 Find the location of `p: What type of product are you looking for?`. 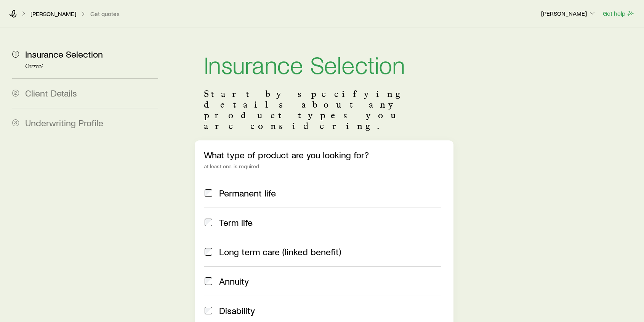

p: What type of product are you looking for? is located at coordinates (324, 155).